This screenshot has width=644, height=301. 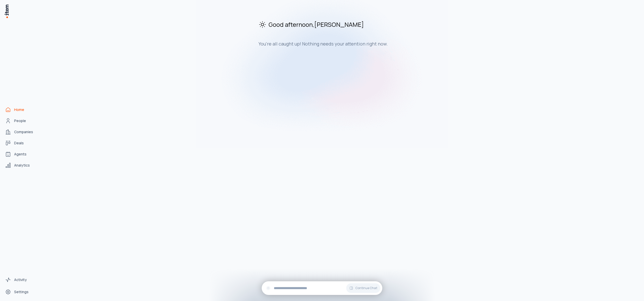 I want to click on span: Settings, so click(x=21, y=292).